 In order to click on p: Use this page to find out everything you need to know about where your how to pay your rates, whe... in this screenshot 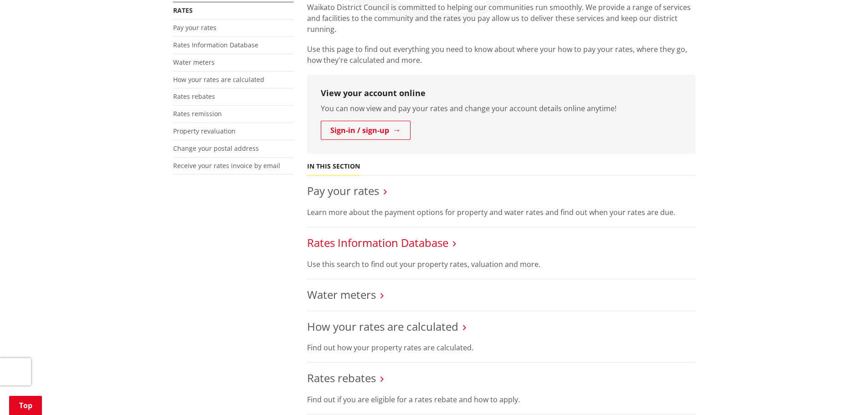, I will do `click(501, 55)`.